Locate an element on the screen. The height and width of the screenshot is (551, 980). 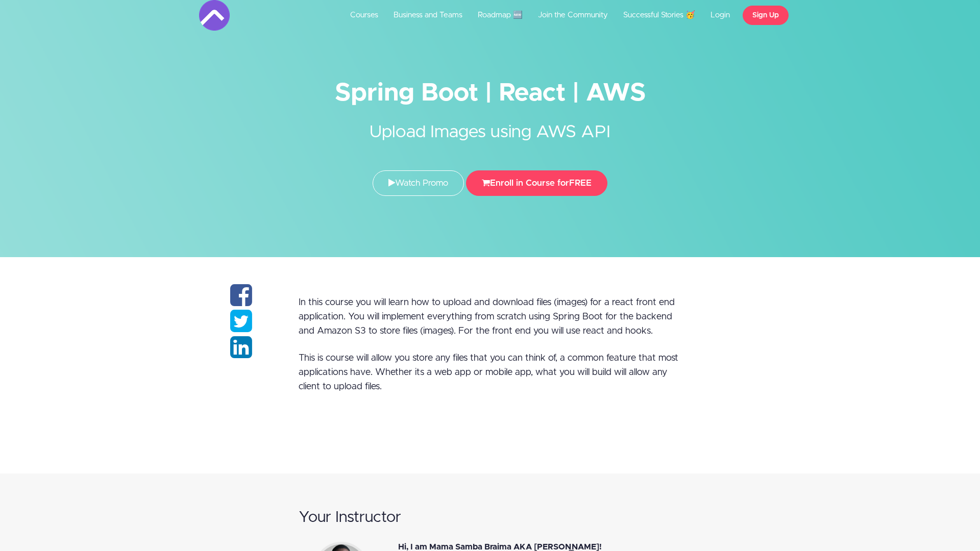
p: This is course will allow you store any files that you can think of, a common feature that most a... is located at coordinates (490, 372).